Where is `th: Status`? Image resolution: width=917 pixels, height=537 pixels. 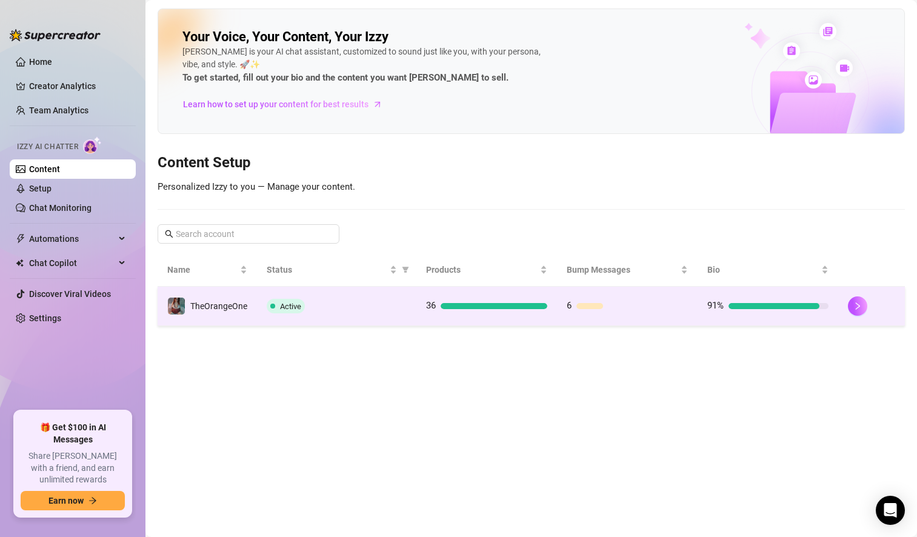
th: Status is located at coordinates (336, 270).